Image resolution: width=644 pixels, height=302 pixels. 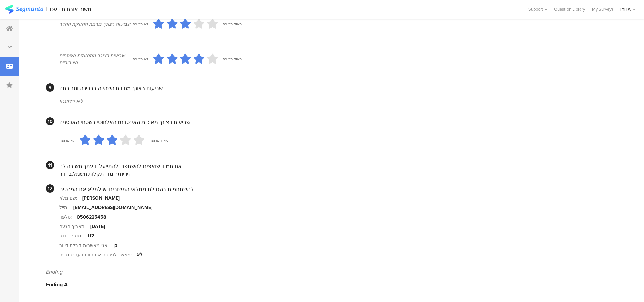 I want to click on div: מאשר לפרסם את חוות דעתי במדיה:, so click(x=98, y=255).